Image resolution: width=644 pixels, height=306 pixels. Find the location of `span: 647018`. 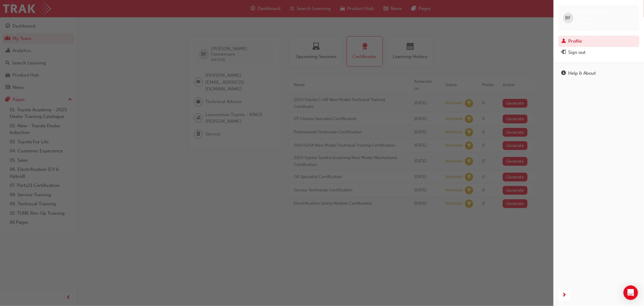

span: 647018 is located at coordinates (583, 23).